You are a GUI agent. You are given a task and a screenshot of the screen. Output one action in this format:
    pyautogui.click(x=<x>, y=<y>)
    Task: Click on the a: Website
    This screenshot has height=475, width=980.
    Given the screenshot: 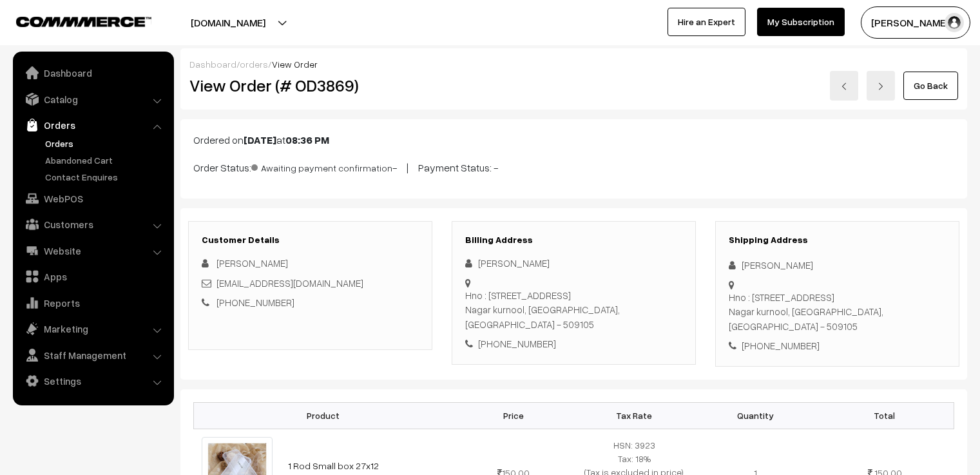 What is the action you would take?
    pyautogui.click(x=93, y=251)
    